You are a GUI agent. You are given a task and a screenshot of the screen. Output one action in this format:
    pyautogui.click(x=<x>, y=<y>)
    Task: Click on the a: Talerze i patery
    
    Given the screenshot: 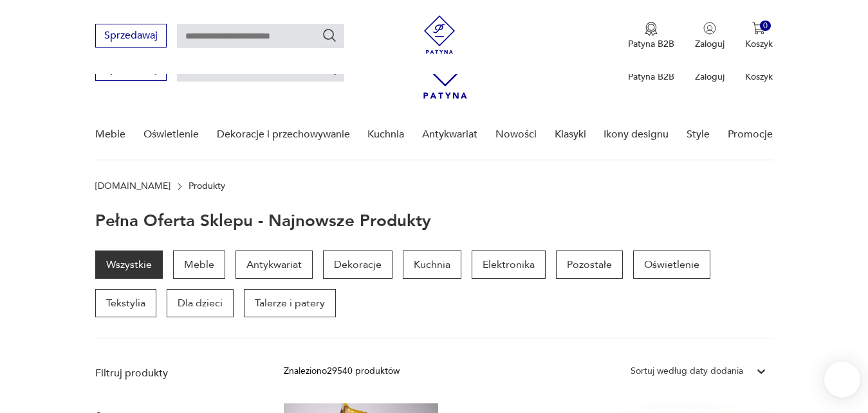 What is the action you would take?
    pyautogui.click(x=290, y=303)
    